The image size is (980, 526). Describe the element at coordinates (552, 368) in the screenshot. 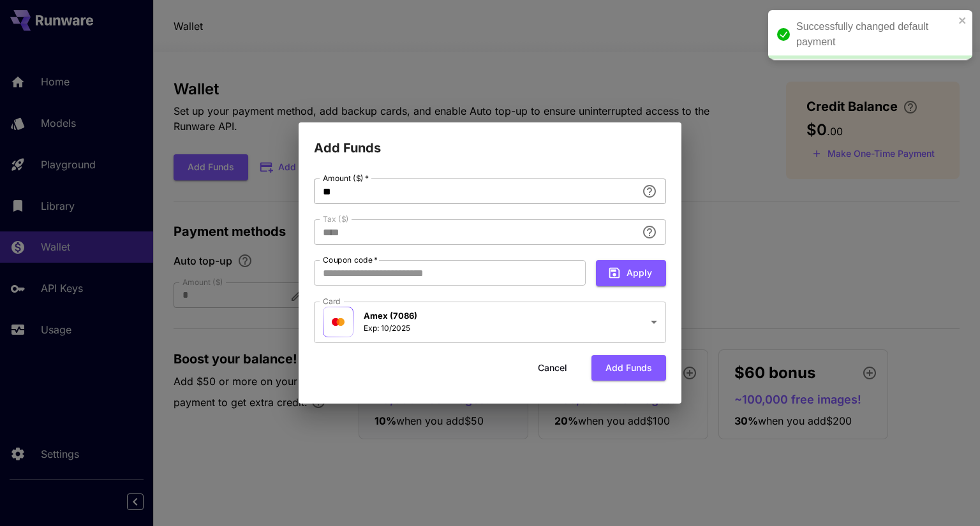

I see `button: Cancel` at that location.